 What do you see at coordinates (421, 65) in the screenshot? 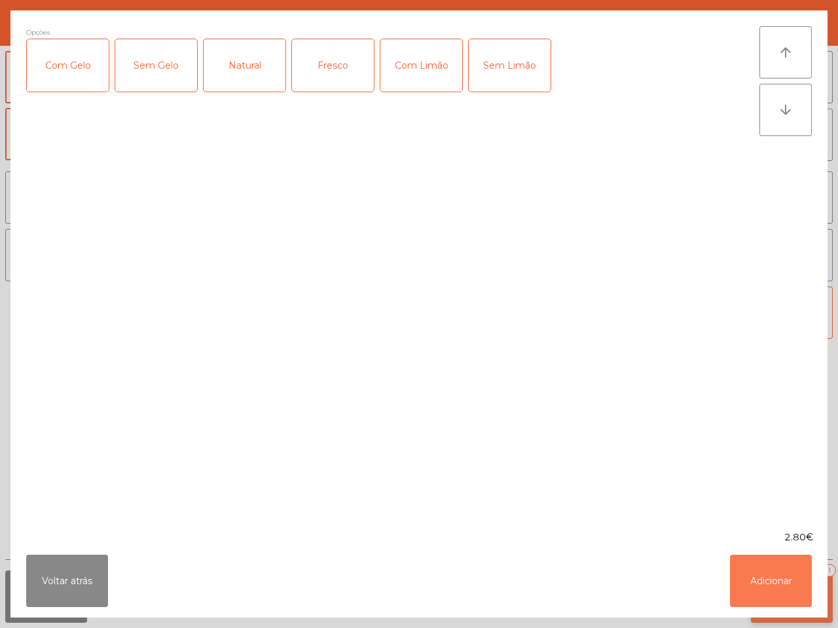
I see `div: Com Limão` at bounding box center [421, 65].